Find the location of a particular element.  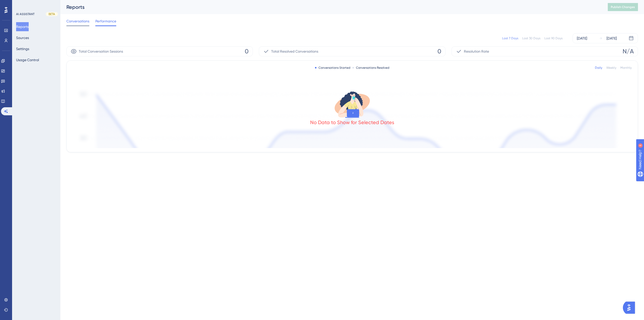

div: No Data to Show for Selected Dates is located at coordinates (352, 122).